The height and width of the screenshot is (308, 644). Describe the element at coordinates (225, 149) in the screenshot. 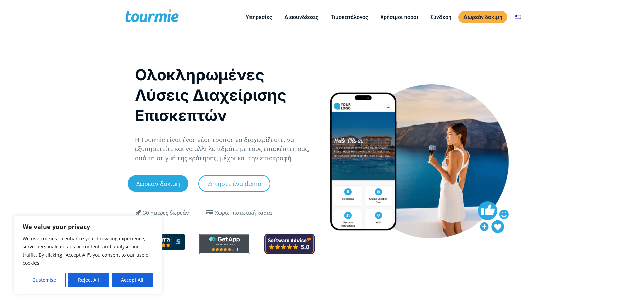

I see `p: Η Tourmie είναι ένας νέος τρόπος να διαχειρίζεστε, να εξυπηρετείτε και να αλληλεπιδράτε με τους ε...` at that location.